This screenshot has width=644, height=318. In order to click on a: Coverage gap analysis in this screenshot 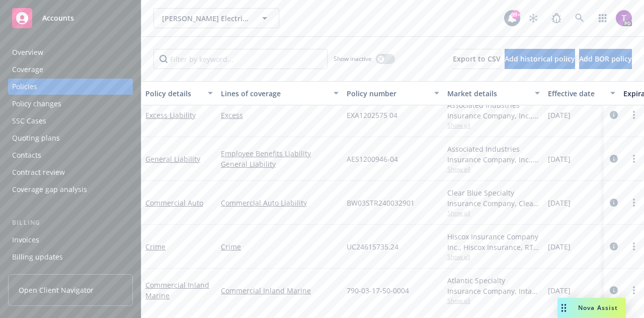, I will do `click(70, 189)`.